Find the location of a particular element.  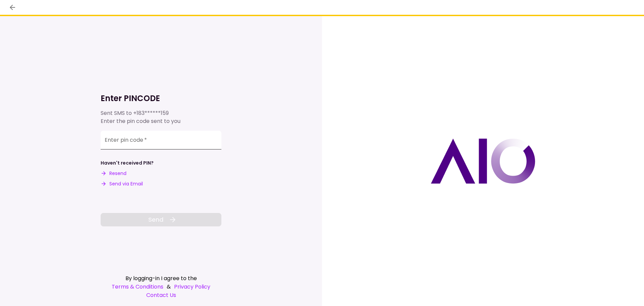

button: Resend is located at coordinates (114, 173).